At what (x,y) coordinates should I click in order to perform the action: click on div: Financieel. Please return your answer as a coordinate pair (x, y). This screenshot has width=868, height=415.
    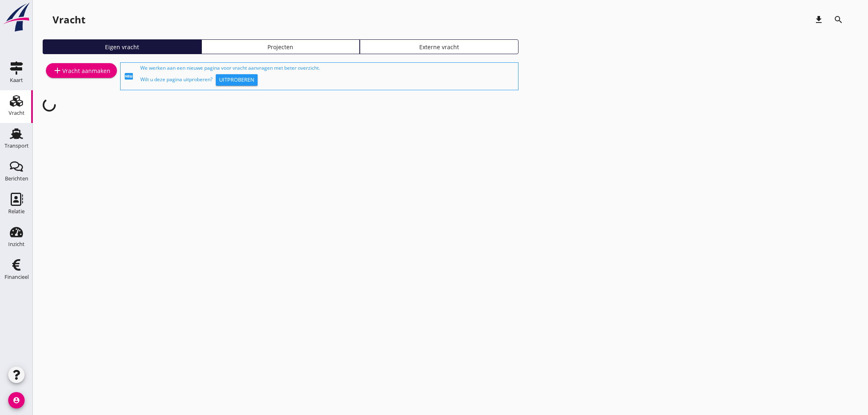
    Looking at the image, I should click on (16, 277).